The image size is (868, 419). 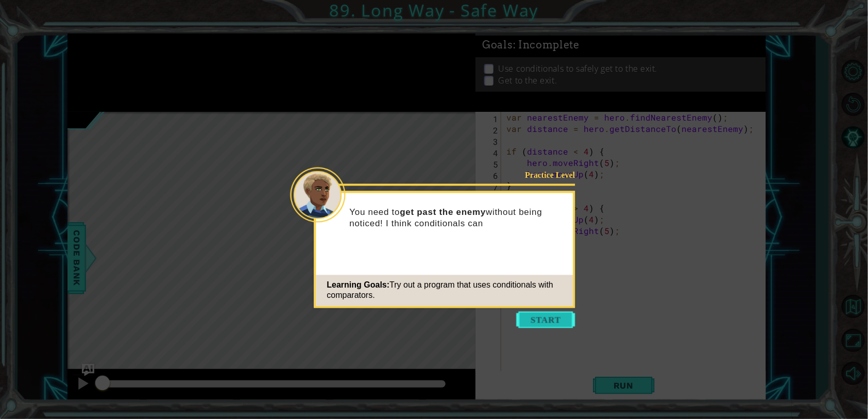 What do you see at coordinates (546, 321) in the screenshot?
I see `button: Start` at bounding box center [546, 321].